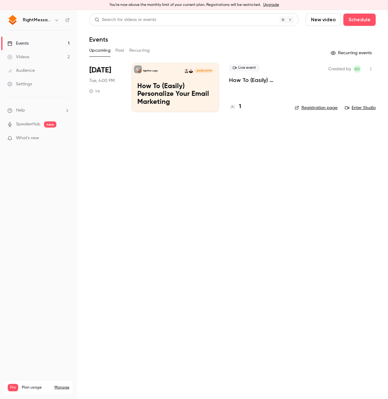 This screenshot has height=399, width=388. I want to click on a: SpeakerHub, so click(28, 124).